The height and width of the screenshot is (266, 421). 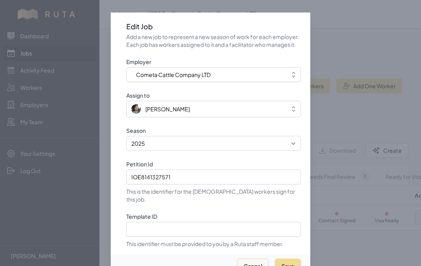 What do you see at coordinates (173, 75) in the screenshot?
I see `span: Cometa Cattle Company LTD` at bounding box center [173, 75].